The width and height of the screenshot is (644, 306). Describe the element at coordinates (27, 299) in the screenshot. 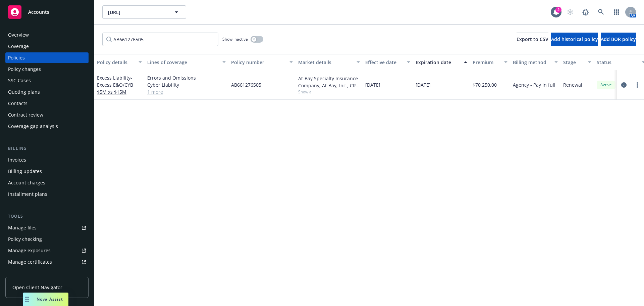

I see `div: Drag to move` at that location.